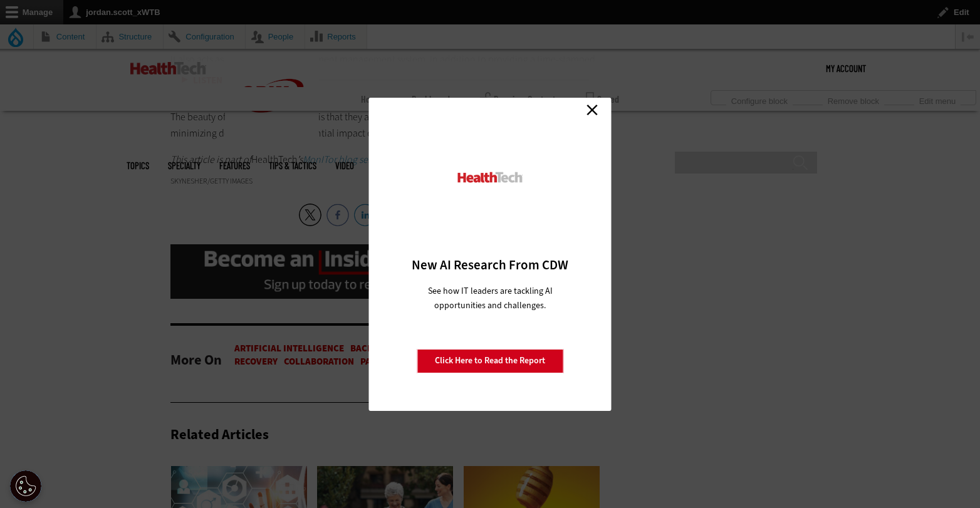 The width and height of the screenshot is (980, 508). What do you see at coordinates (26, 486) in the screenshot?
I see `div: Cookie Settings` at bounding box center [26, 486].